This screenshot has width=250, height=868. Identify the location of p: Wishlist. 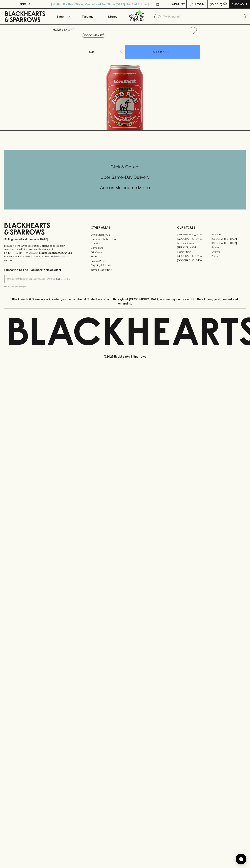
(178, 4).